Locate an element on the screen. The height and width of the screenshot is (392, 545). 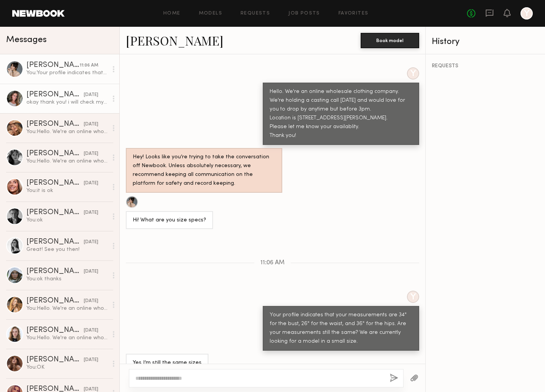
div: Yes I’m still the same sizes is located at coordinates (167, 363).